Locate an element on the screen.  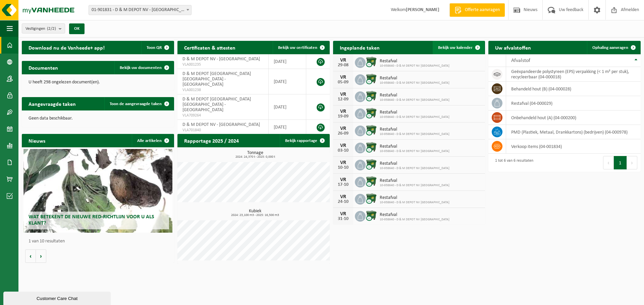
div: 24-10 is located at coordinates (343, 202).